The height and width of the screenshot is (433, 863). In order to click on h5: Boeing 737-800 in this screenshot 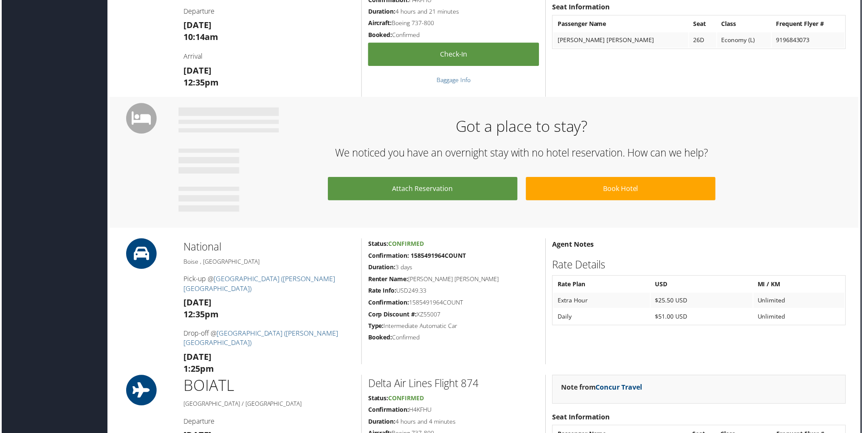, I will do `click(454, 23)`.